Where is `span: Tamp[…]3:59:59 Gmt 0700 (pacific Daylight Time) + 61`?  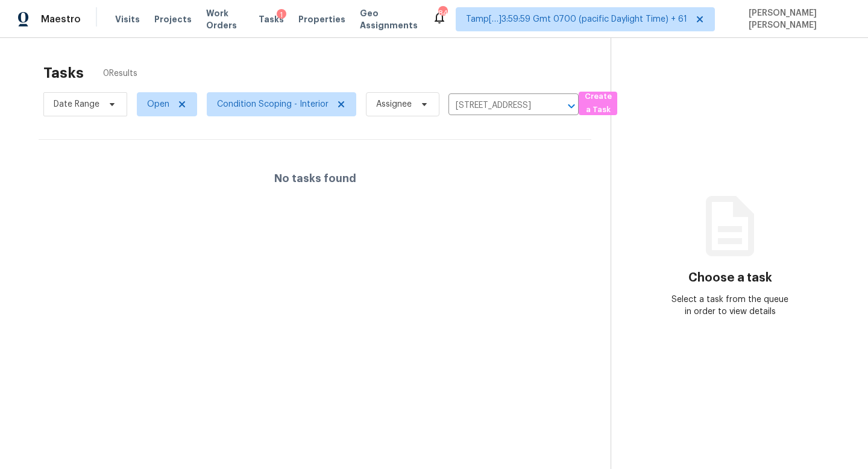 span: Tamp[…]3:59:59 Gmt 0700 (pacific Daylight Time) + 61 is located at coordinates (577, 19).